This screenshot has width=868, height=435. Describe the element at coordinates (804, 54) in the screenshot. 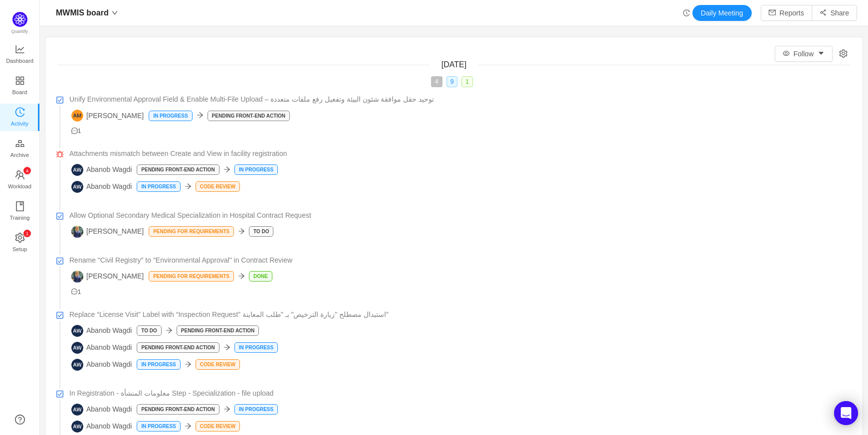

I see `button: icon: eyeFollowicon: caret-down` at that location.